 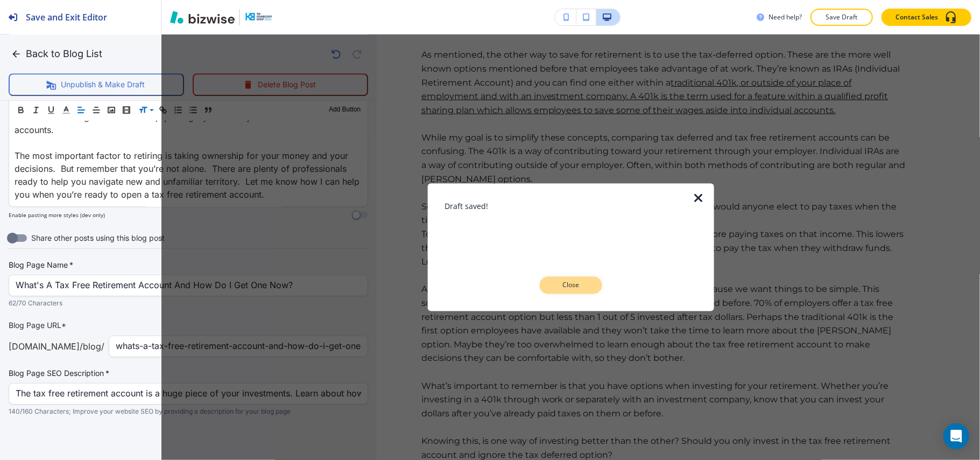 What do you see at coordinates (203, 17) in the screenshot?
I see `img: Bizwise Logo` at bounding box center [203, 17].